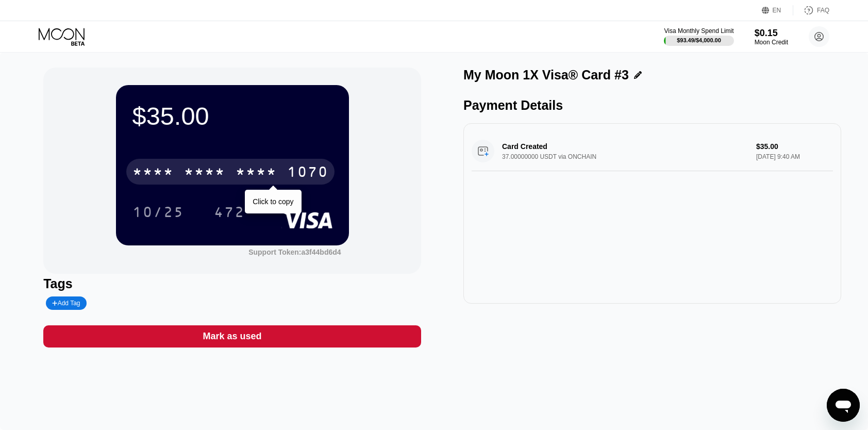  What do you see at coordinates (699, 36) in the screenshot?
I see `div: Visa Monthly Spend Limit$93.49/$4,000.00` at bounding box center [699, 36].